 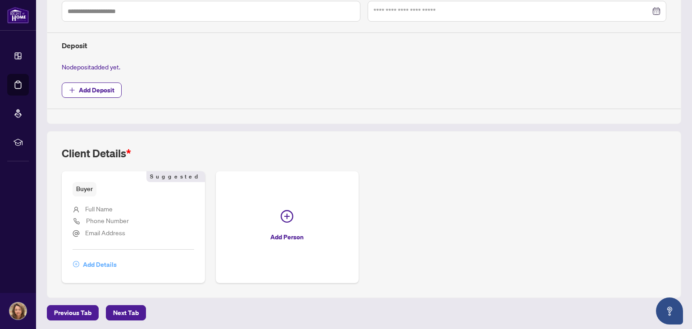 What do you see at coordinates (126, 313) in the screenshot?
I see `button: Next Tab` at bounding box center [126, 313].